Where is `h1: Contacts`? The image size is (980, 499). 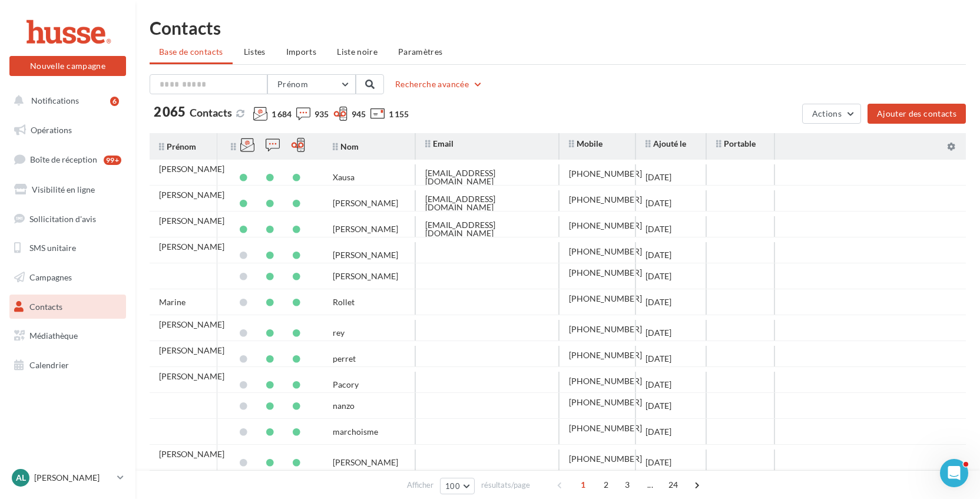
h1: Contacts is located at coordinates (558, 28).